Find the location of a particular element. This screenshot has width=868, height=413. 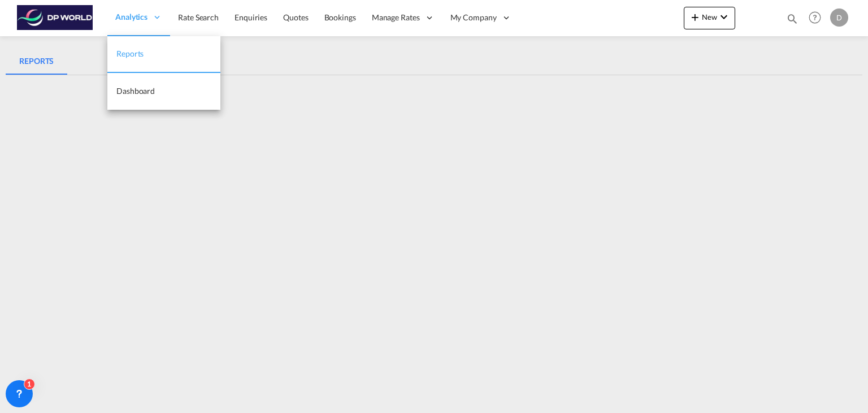

md-pagination-wrapper: Use the left and right arrow keys to navigate between tabs is located at coordinates (36, 61).